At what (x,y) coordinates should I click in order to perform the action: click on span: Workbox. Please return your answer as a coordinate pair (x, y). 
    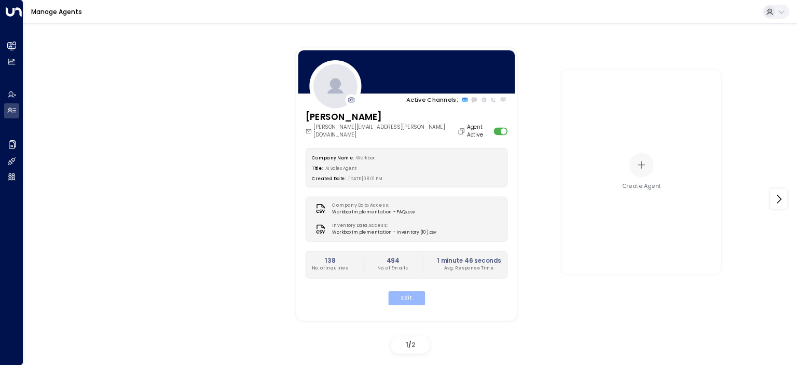
    Looking at the image, I should click on (365, 157).